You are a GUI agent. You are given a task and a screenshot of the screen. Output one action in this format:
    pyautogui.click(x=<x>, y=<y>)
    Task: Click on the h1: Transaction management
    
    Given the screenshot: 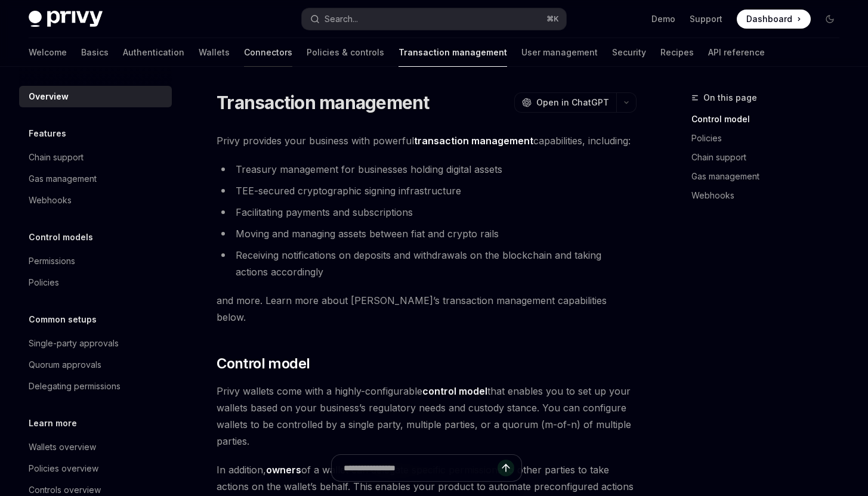 What is the action you would take?
    pyautogui.click(x=323, y=102)
    